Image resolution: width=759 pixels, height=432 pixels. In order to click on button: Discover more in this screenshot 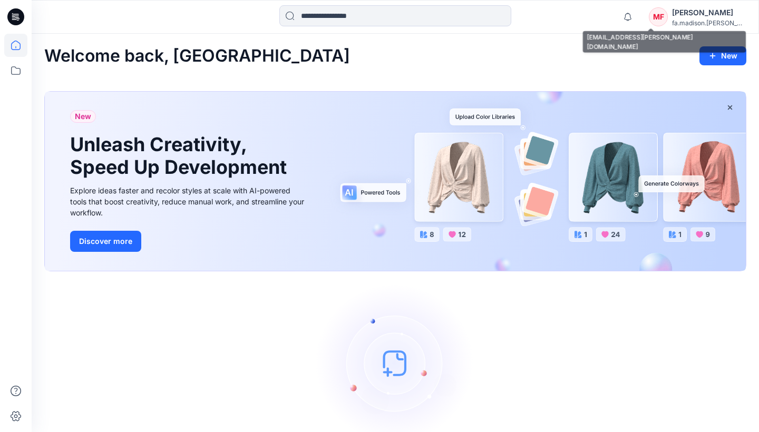, I will do `click(105, 241)`.